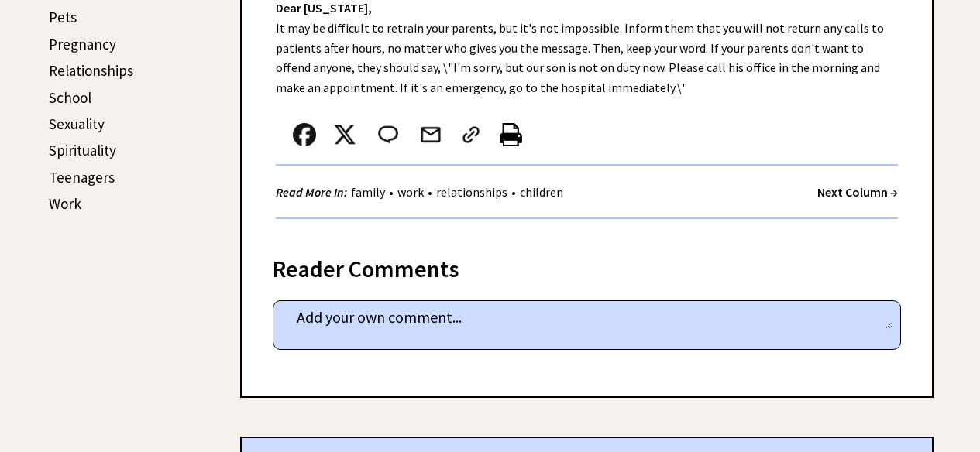  Describe the element at coordinates (471, 135) in the screenshot. I see `img: link_02.png` at that location.